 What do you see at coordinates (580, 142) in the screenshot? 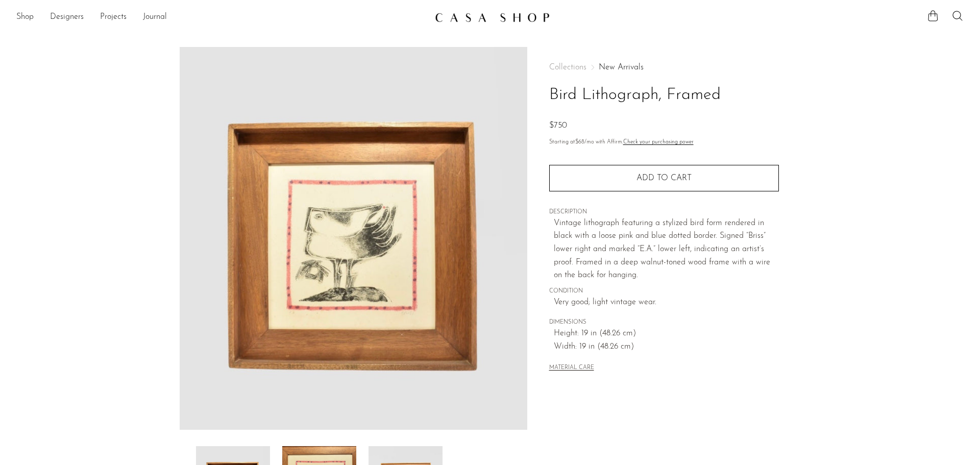
I see `span: $68` at bounding box center [580, 142].